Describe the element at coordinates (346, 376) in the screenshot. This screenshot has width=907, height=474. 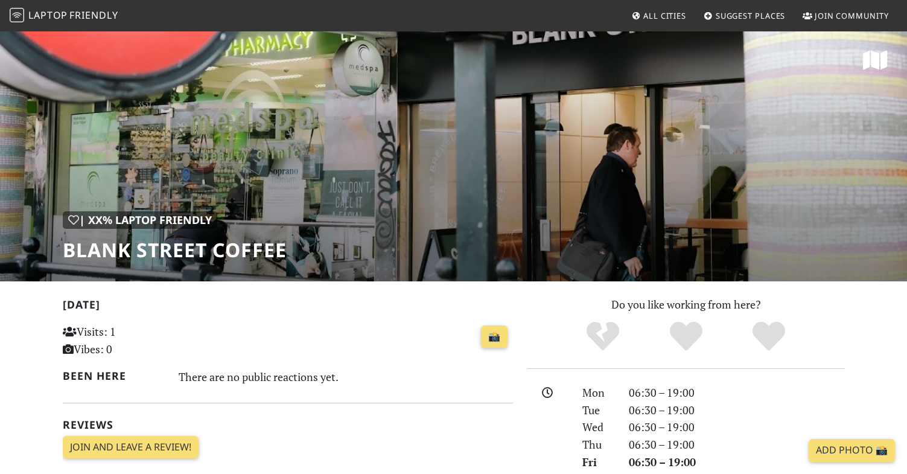
I see `div: There are no public reactions yet.` at that location.